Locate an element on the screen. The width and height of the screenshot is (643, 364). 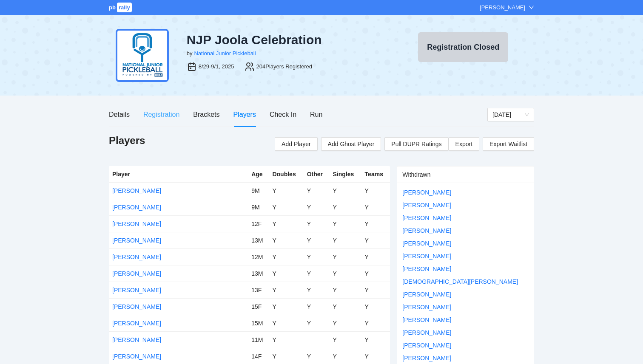
td: 12F is located at coordinates (258, 223).